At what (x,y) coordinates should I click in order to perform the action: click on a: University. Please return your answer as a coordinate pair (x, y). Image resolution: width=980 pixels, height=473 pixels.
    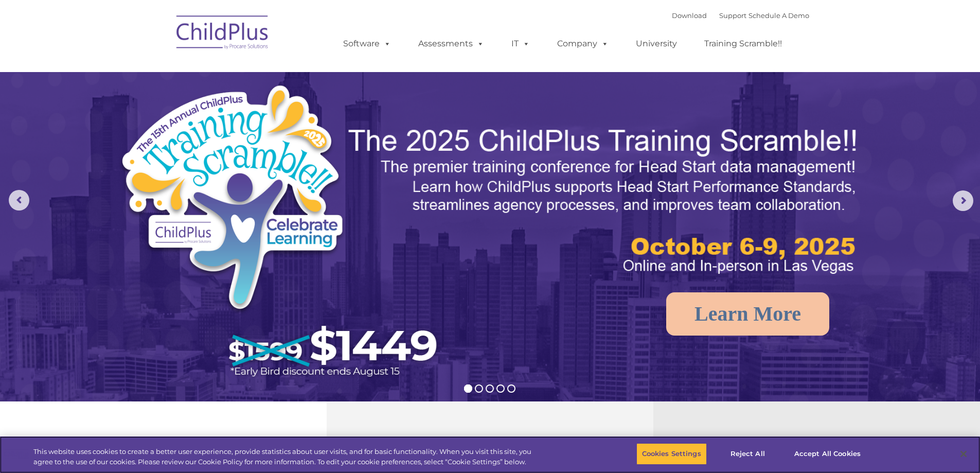
    Looking at the image, I should click on (656, 44).